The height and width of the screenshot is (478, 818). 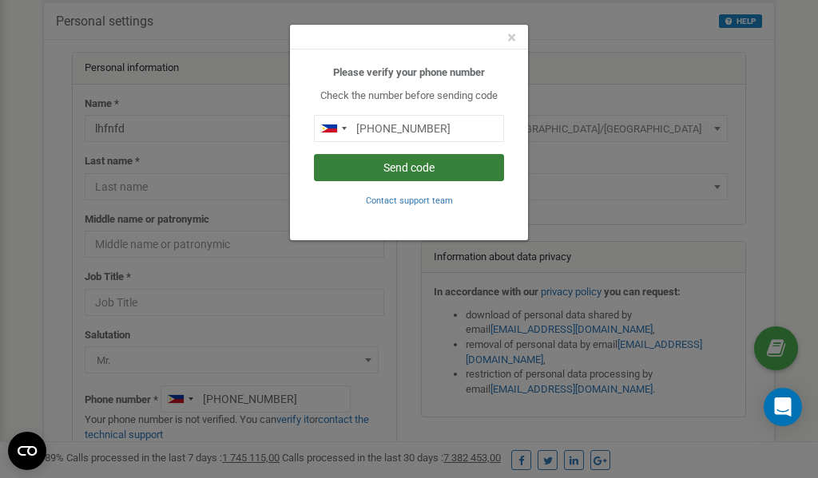 I want to click on button: Close, so click(x=511, y=38).